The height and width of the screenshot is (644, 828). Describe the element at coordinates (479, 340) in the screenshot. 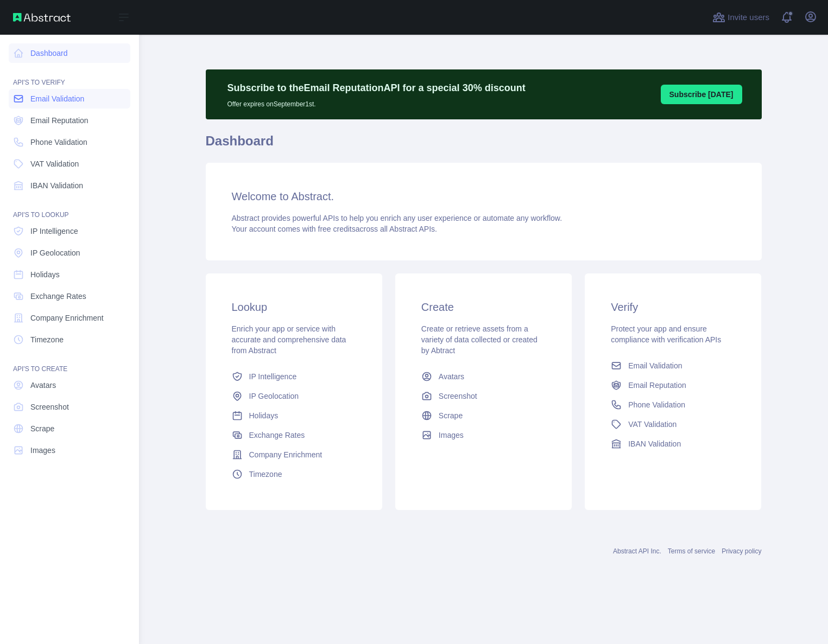

I see `span: Create or retrieve assets from a variety of data collected or created by Abtract` at that location.